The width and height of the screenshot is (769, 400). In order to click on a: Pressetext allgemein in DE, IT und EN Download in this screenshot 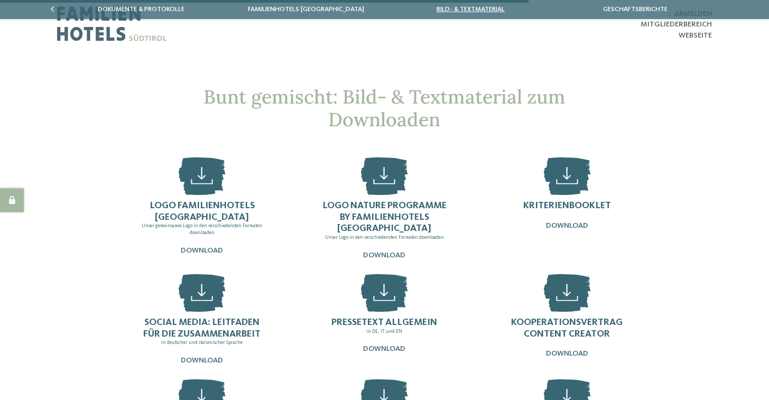, I will do `click(384, 320)`.